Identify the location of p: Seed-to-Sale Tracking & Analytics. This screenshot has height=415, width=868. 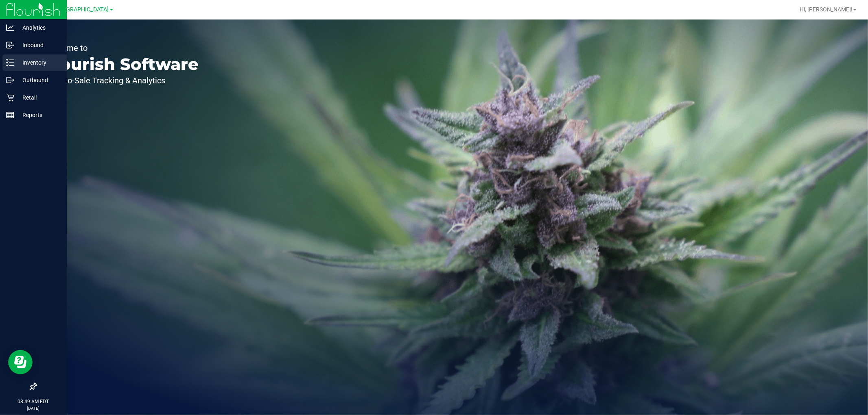
(121, 81).